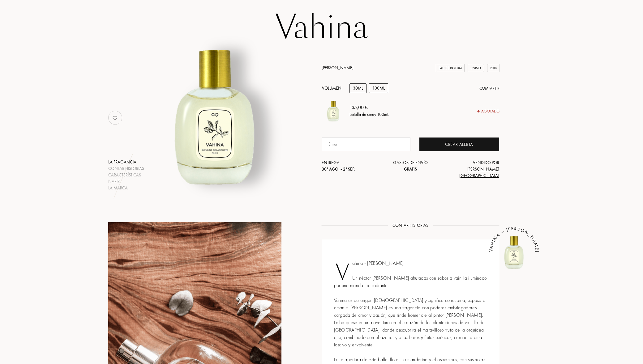  What do you see at coordinates (322, 28) in the screenshot?
I see `h1: Vahina` at bounding box center [322, 28].